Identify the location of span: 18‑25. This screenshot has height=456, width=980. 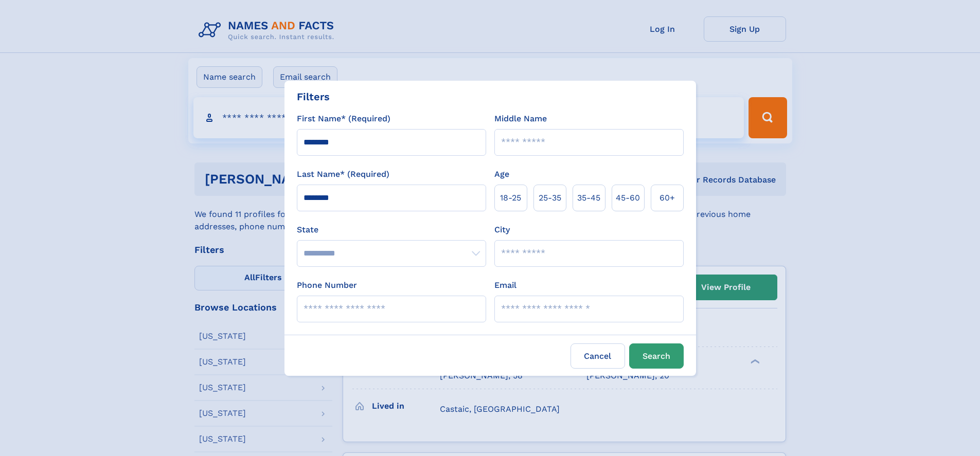
(510, 198).